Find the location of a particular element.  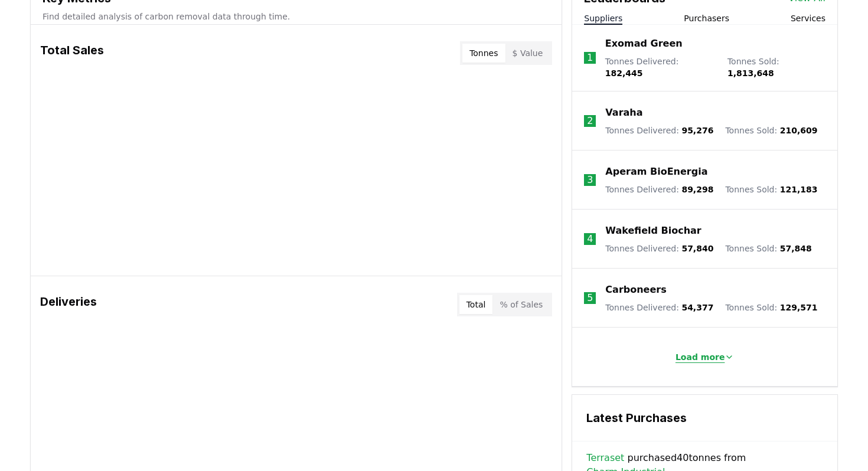

button: Tonnes is located at coordinates (484, 53).